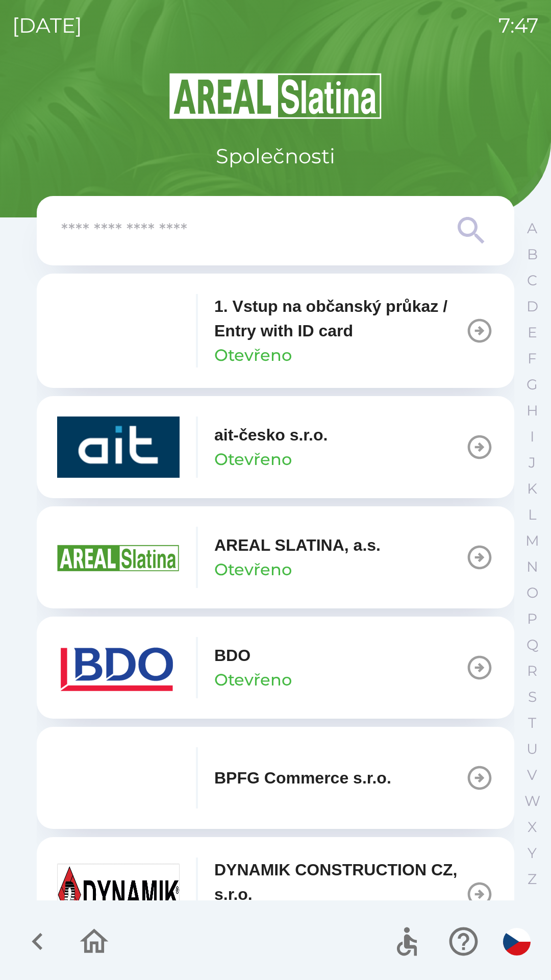 This screenshot has width=551, height=980. I want to click on button: T, so click(532, 723).